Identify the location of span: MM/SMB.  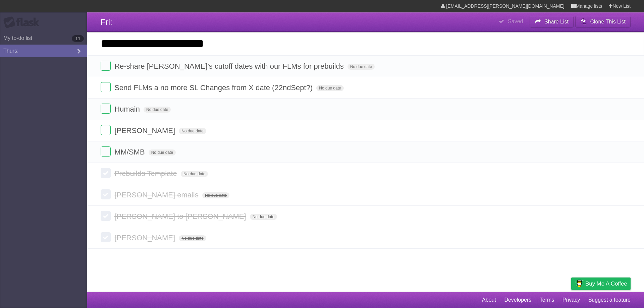
(130, 152).